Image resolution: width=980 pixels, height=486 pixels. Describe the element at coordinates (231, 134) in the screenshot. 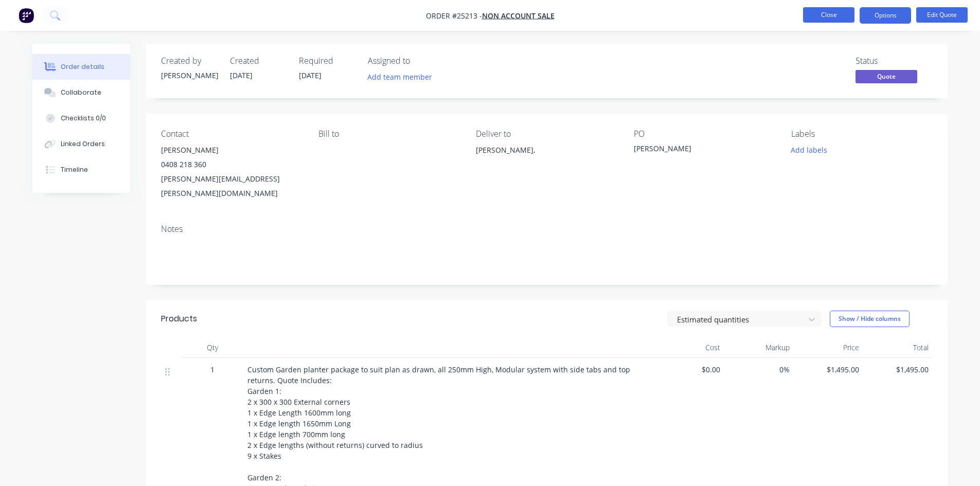

I see `div: Contact` at that location.